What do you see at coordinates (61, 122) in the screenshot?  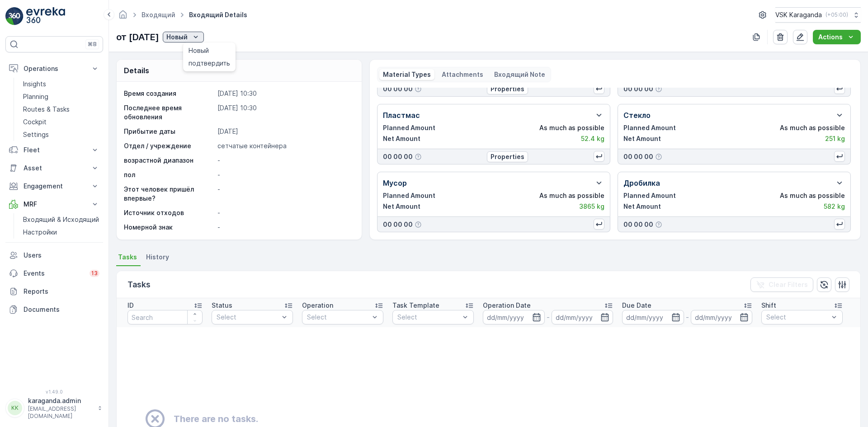 I see `a: Cockpit` at bounding box center [61, 122].